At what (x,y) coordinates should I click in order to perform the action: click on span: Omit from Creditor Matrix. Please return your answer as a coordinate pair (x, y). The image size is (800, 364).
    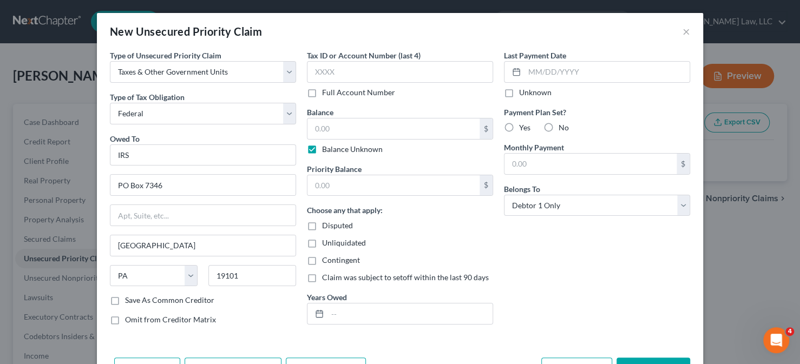
    Looking at the image, I should click on (171, 319).